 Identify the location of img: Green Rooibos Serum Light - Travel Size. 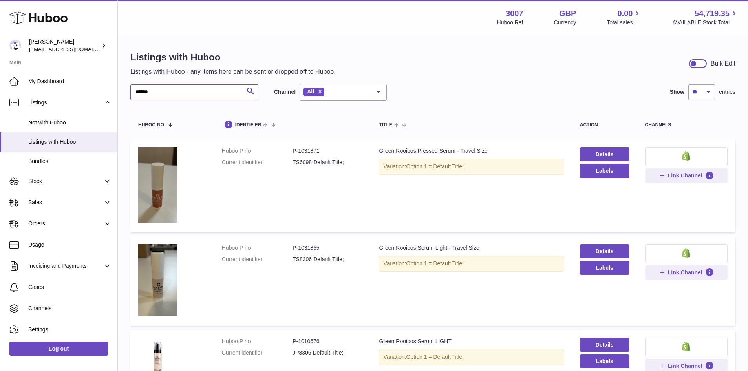
(158, 280).